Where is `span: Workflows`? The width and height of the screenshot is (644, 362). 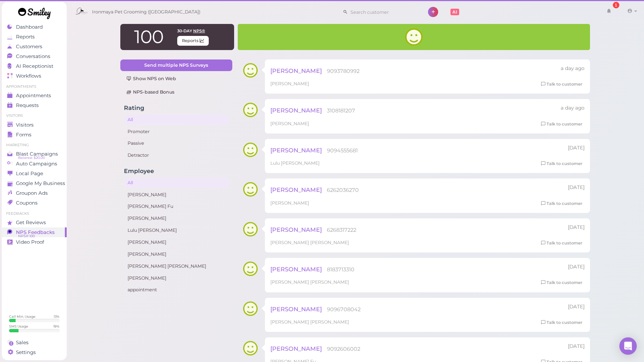 span: Workflows is located at coordinates (29, 76).